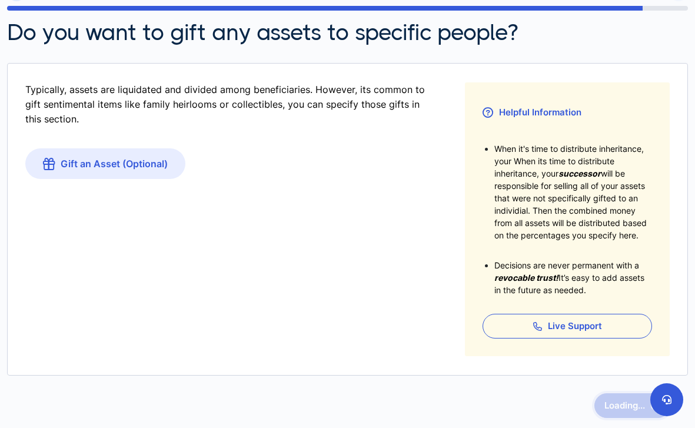 The image size is (695, 428). Describe the element at coordinates (567, 112) in the screenshot. I see `h3: Helpful Information` at that location.